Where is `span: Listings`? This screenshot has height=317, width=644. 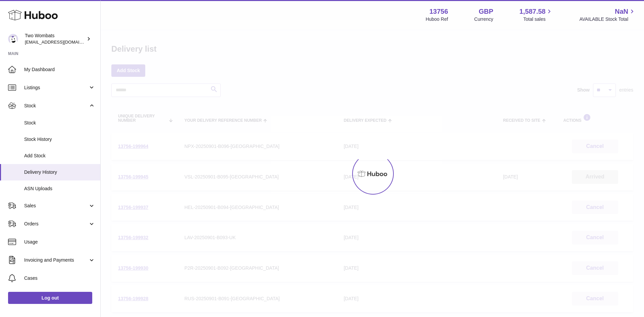 span: Listings is located at coordinates (56, 88).